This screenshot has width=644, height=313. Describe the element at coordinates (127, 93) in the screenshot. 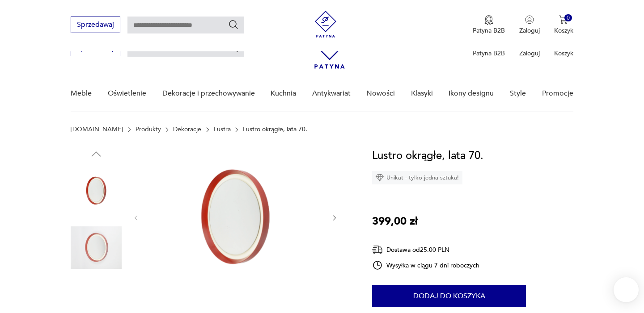

I see `a: Oświetlenie` at that location.